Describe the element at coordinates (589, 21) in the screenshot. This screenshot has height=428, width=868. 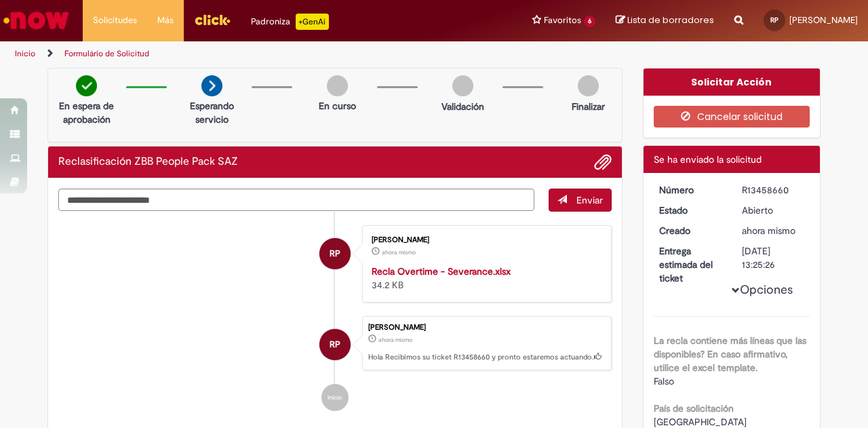
I see `span: 6` at that location.